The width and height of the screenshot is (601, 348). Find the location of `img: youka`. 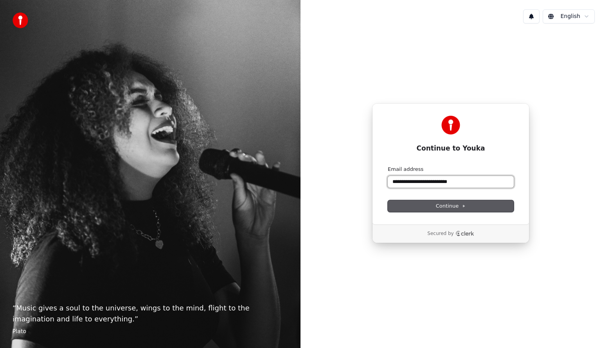

img: youka is located at coordinates (20, 20).